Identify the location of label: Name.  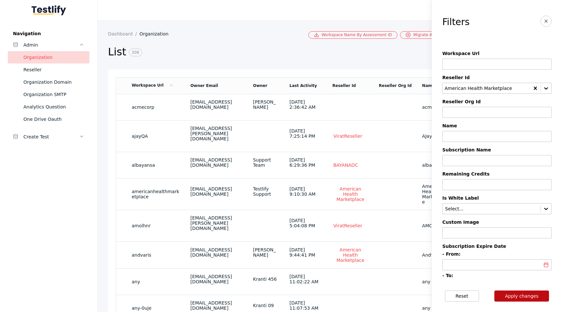
(497, 126).